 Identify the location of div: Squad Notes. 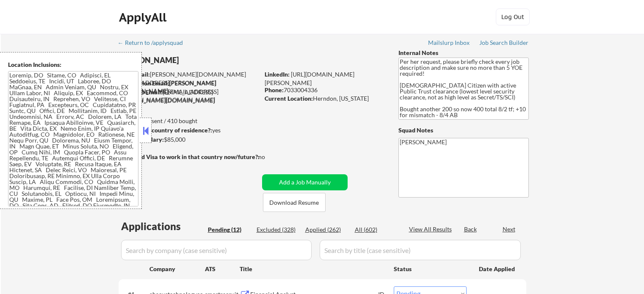
(464, 131).